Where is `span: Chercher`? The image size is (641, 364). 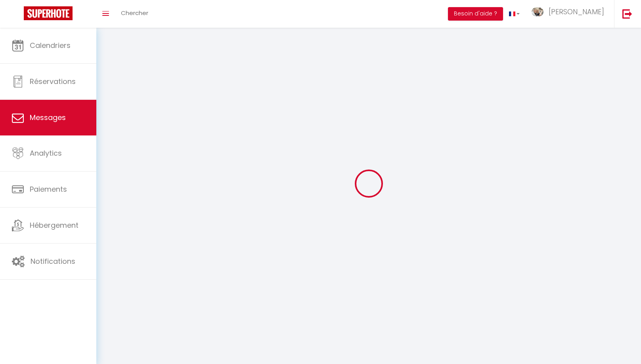
span: Chercher is located at coordinates (134, 13).